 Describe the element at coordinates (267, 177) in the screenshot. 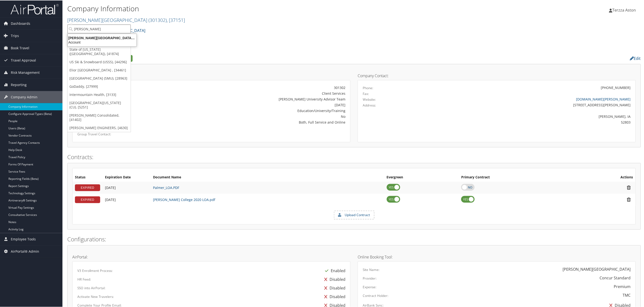

I see `th: Document Name` at that location.